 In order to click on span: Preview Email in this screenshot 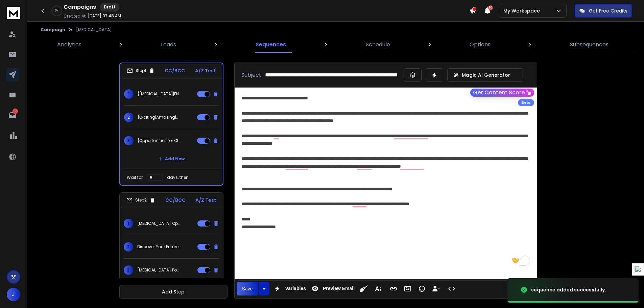, I will do `click(339, 289)`.